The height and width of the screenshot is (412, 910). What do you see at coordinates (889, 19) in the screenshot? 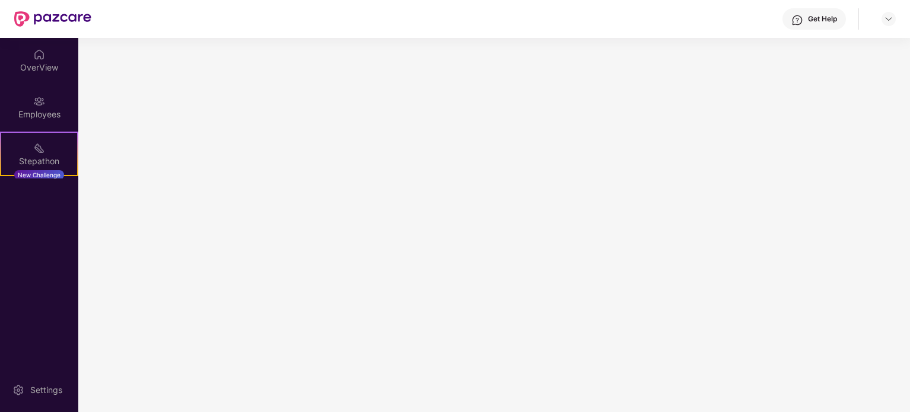
I see `img: svg+xml;base64,PHN2ZyBpZD0iRHJvcGRvd24tMzJ4MzIiIHhtbG5zPSJodHRwOi8vd3d3LnczLm9yZy8yMDAwL3N2ZyIgd2...` at bounding box center [889, 19].